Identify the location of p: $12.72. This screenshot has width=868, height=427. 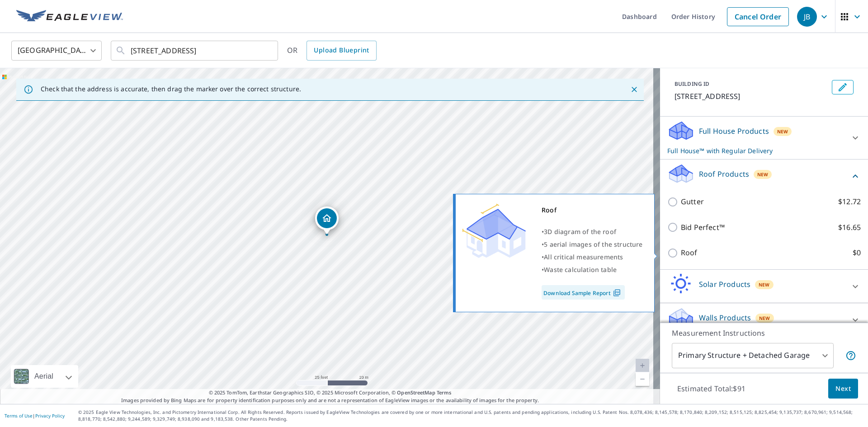
(850, 202).